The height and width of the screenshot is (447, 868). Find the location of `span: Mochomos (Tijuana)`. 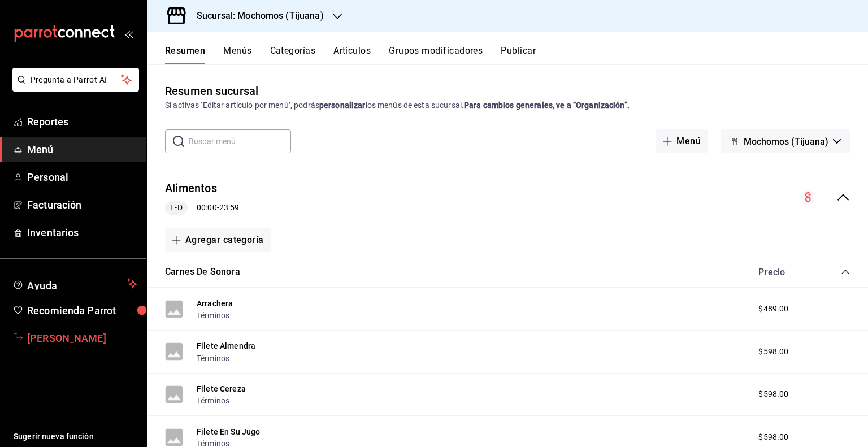

span: Mochomos (Tijuana) is located at coordinates (786, 141).